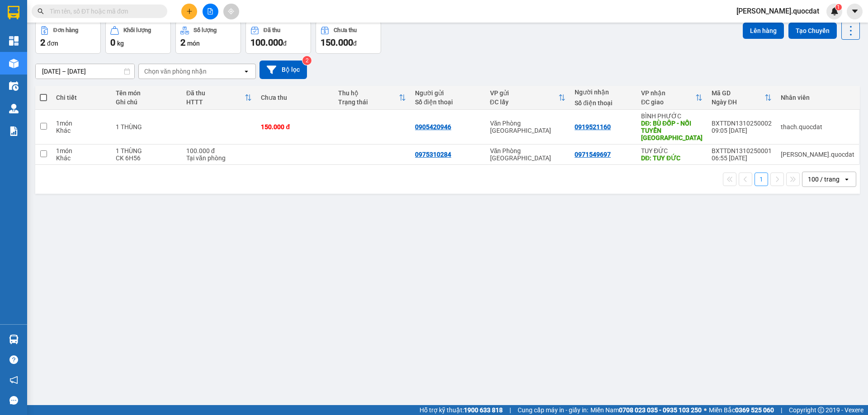  I want to click on button: Đơn hàng2đơn, so click(68, 37).